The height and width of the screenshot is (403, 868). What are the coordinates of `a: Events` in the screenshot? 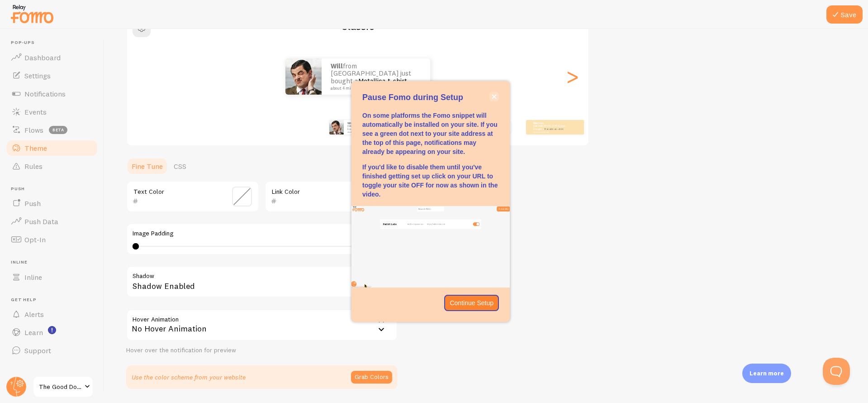 It's located at (52, 112).